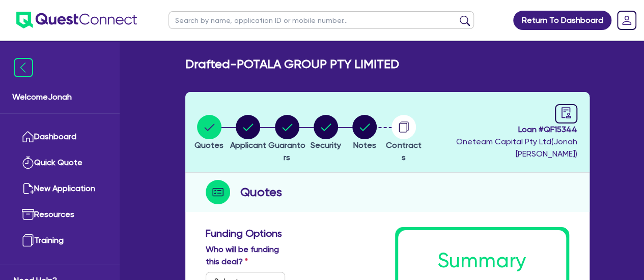 The image size is (644, 280). I want to click on span: Guarantors, so click(286, 151).